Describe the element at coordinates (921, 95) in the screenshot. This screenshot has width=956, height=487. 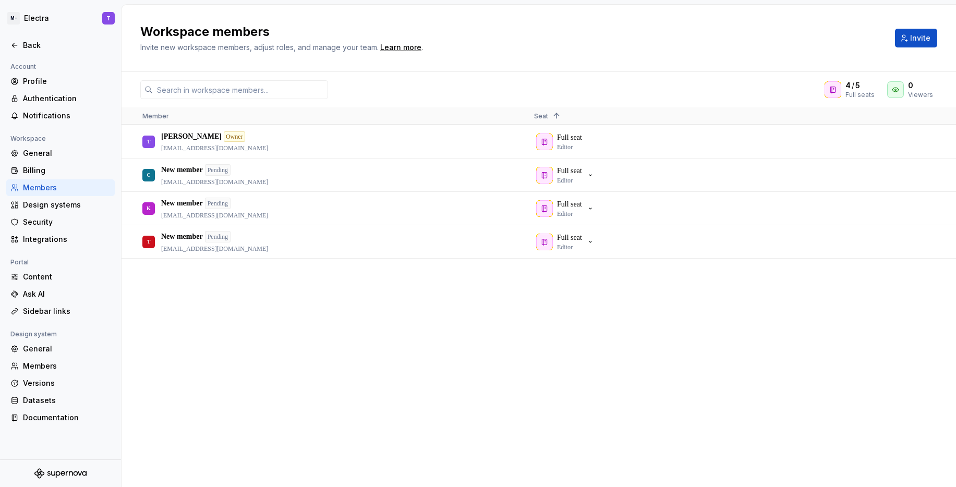
I see `div: Viewers` at that location.